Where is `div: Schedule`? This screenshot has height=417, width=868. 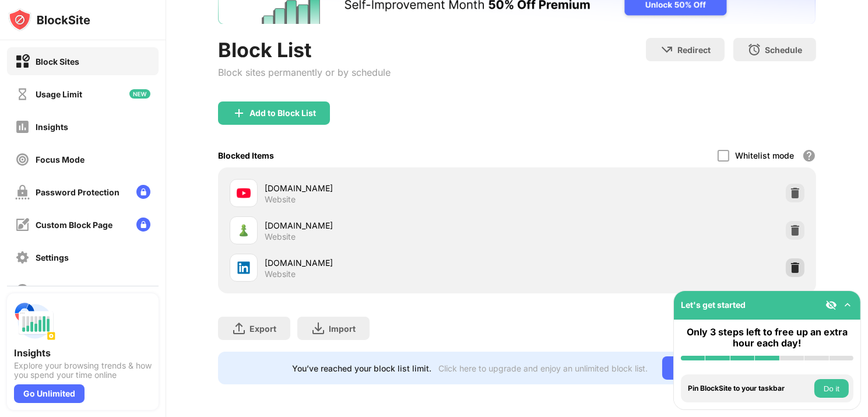 div: Schedule is located at coordinates (784, 49).